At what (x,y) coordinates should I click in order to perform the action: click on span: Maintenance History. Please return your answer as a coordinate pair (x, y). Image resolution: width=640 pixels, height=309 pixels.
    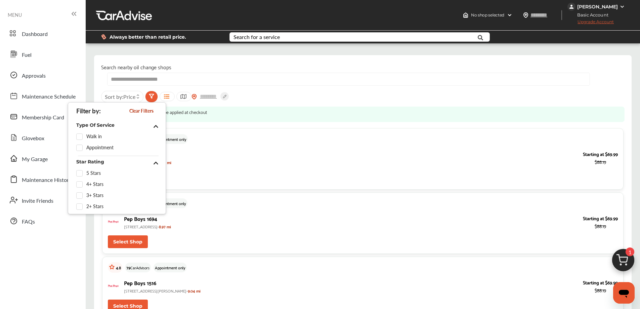
    Looking at the image, I should click on (47, 180).